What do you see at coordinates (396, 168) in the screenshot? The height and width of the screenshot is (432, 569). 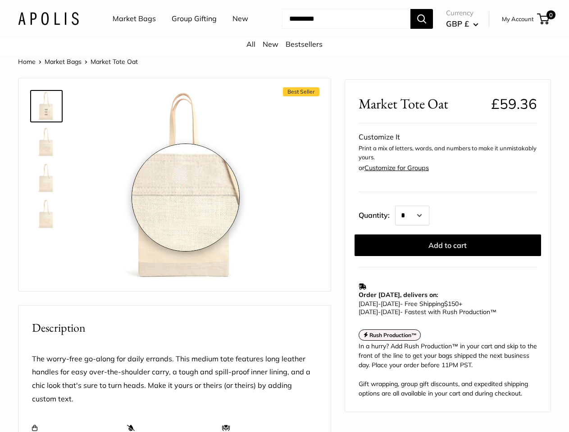 I see `a: Customize for Groups` at bounding box center [396, 168].